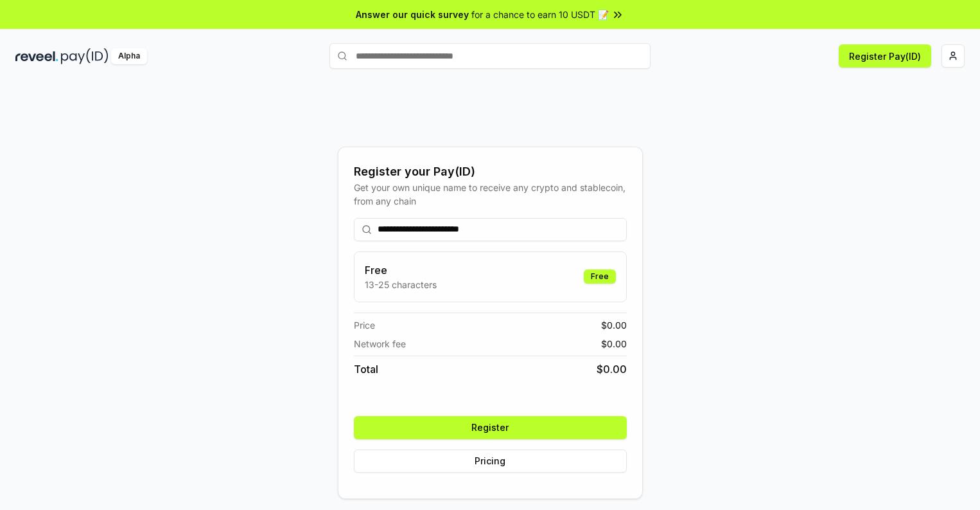 This screenshot has width=980, height=510. What do you see at coordinates (490, 461) in the screenshot?
I see `button: Pricing` at bounding box center [490, 461].